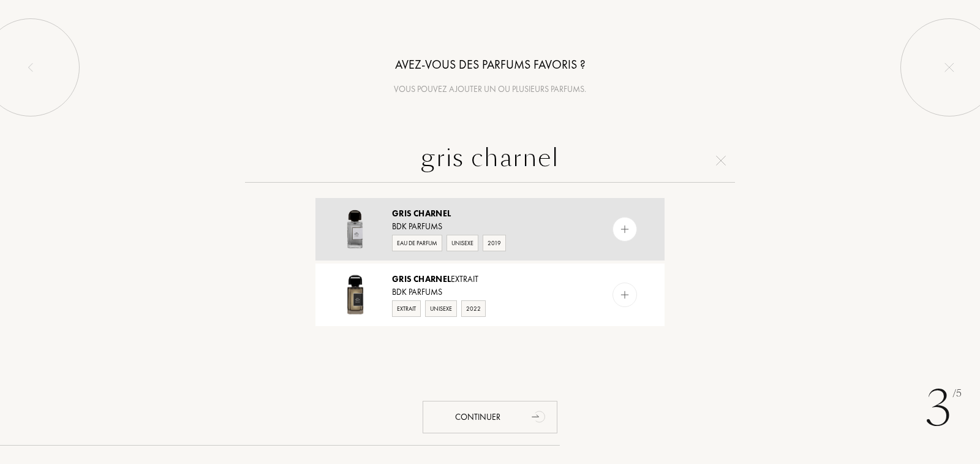 This screenshot has width=980, height=464. I want to click on span: /5, so click(957, 394).